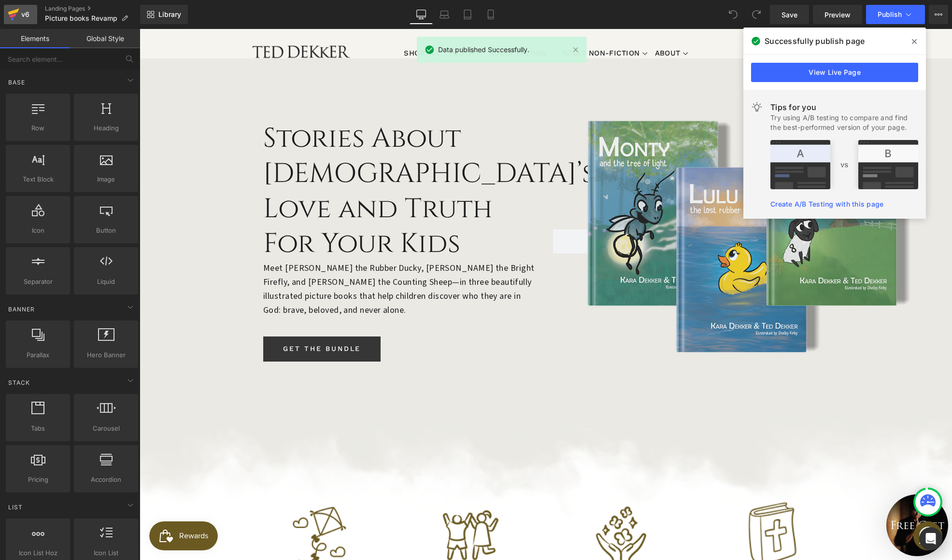 The height and width of the screenshot is (560, 952). Describe the element at coordinates (815, 41) in the screenshot. I see `span: Successfully publish page` at that location.